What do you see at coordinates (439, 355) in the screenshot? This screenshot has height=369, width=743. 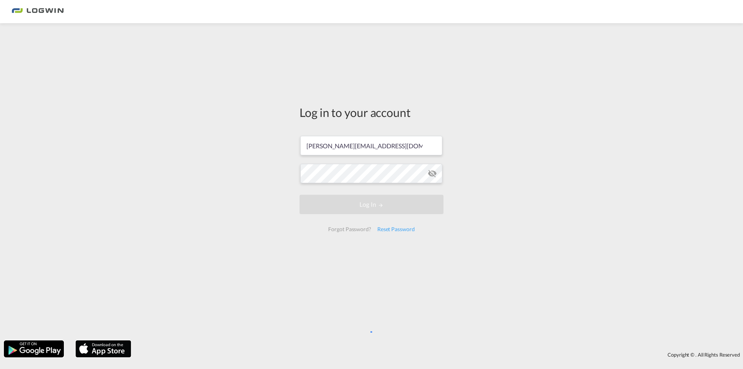 I see `div: Copyright © . All Rights Reserved` at bounding box center [439, 355].